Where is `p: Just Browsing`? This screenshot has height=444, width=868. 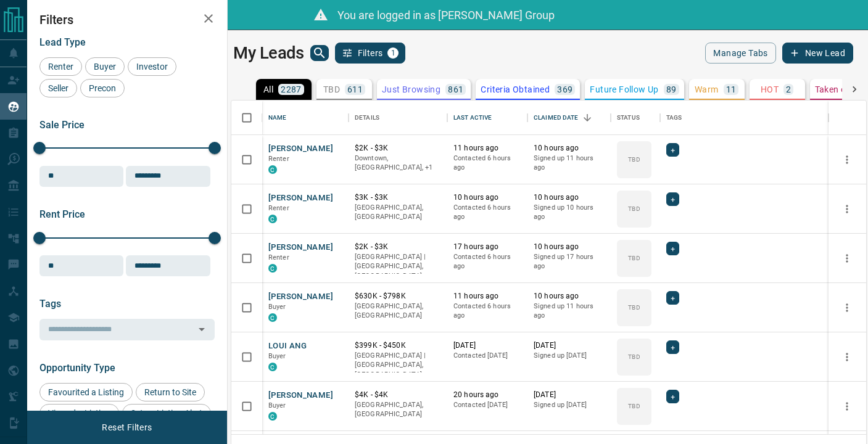 p: Just Browsing is located at coordinates (411, 90).